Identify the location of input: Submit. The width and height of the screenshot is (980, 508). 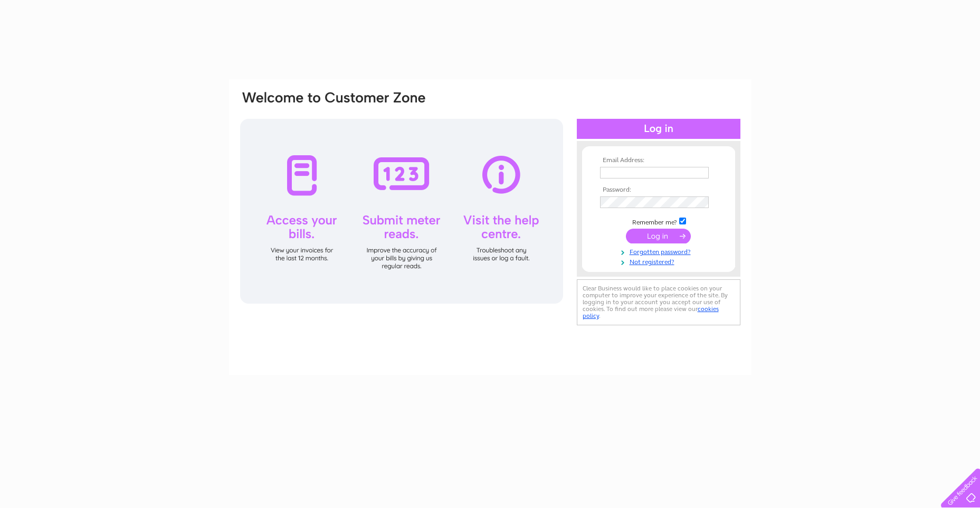
(658, 236).